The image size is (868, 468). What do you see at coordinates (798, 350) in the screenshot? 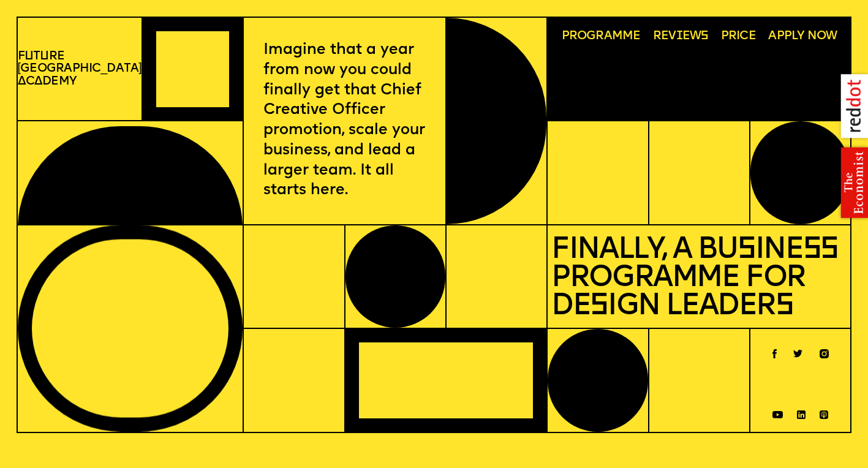
I see `a: Twitter` at bounding box center [798, 350].